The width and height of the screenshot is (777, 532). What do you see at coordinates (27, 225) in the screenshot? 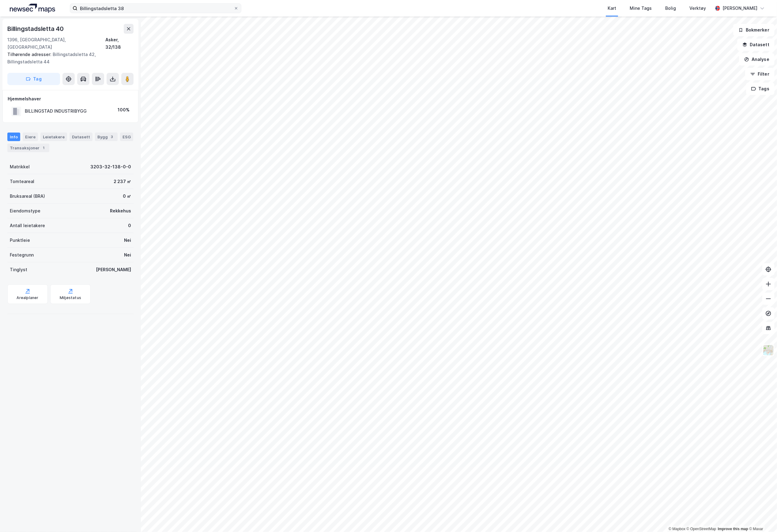
I see `div: Antall leietakere` at bounding box center [27, 225].